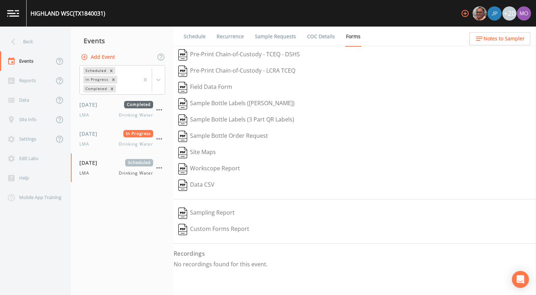  I want to click on span: In Progress, so click(138, 134).